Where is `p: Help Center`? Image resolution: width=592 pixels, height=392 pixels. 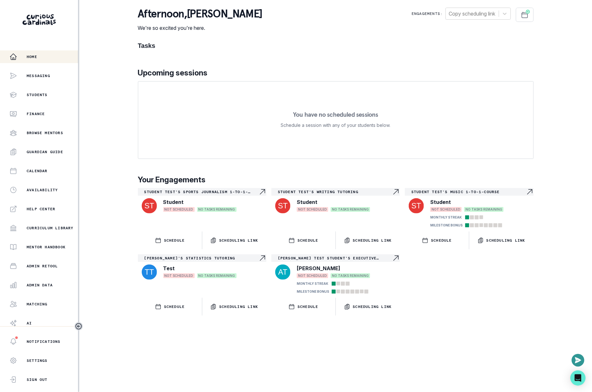 p: Help Center is located at coordinates (41, 209).